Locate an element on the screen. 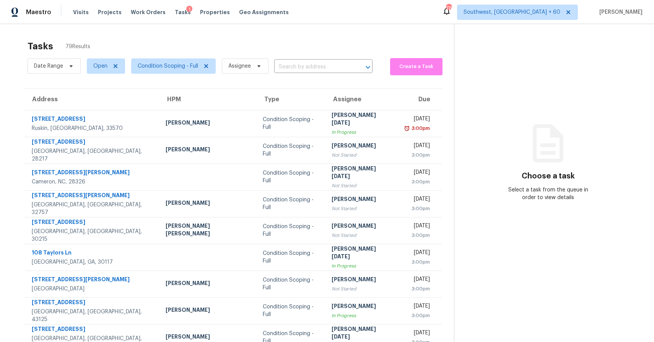  div: 778 is located at coordinates (449, 8).